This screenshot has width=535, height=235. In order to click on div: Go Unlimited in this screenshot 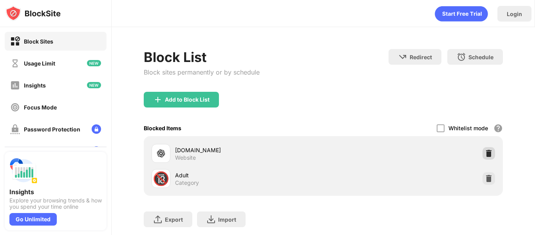, I will do `click(33, 219)`.